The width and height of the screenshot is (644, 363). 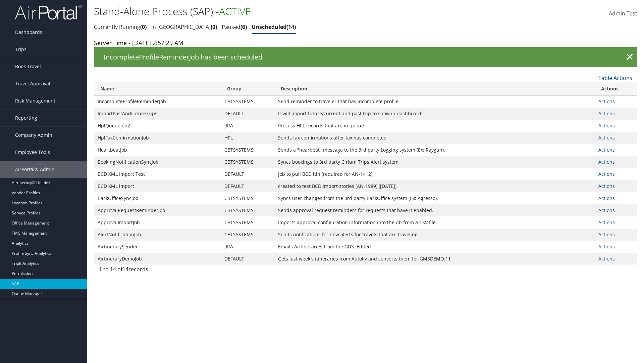 What do you see at coordinates (435, 89) in the screenshot?
I see `th: Description` at bounding box center [435, 89].